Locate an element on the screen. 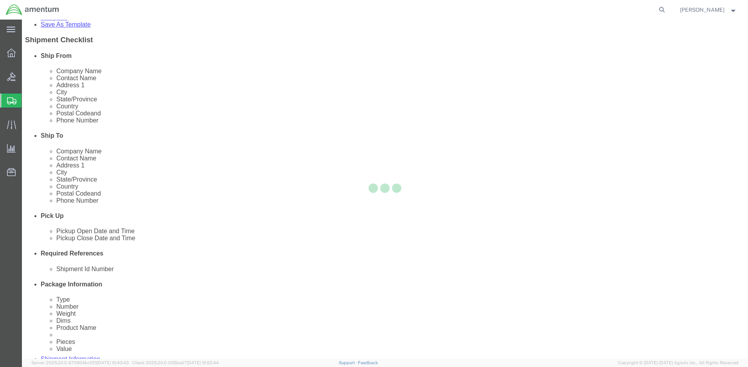 Image resolution: width=748 pixels, height=367 pixels. span: Server: 2025.20.0-970904bc0f3 is located at coordinates (80, 363).